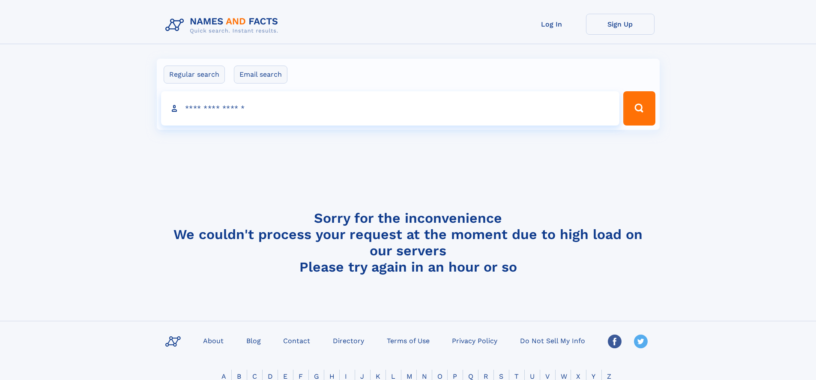  I want to click on button: Search Button, so click(639, 108).